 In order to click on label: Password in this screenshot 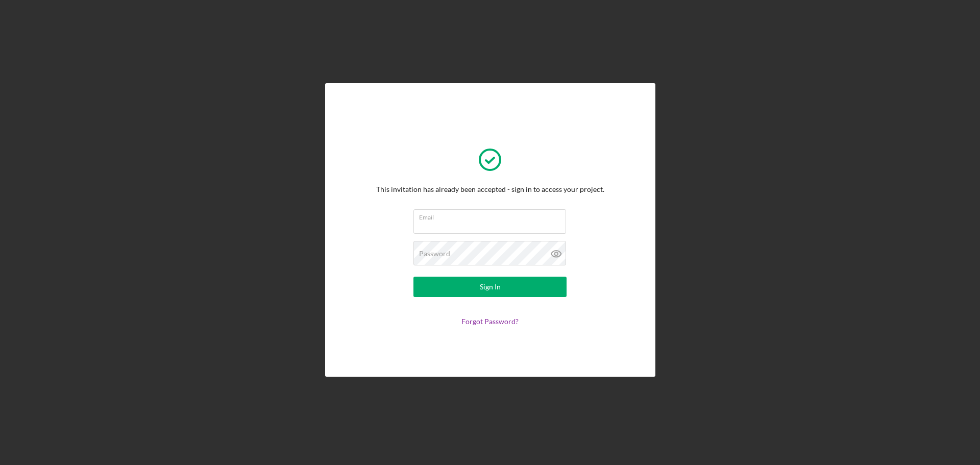, I will do `click(434, 254)`.